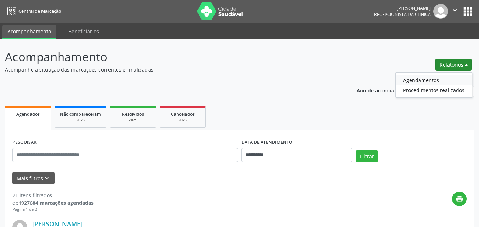 This screenshot has width=479, height=227. What do you see at coordinates (441, 11) in the screenshot?
I see `img: img` at bounding box center [441, 11].